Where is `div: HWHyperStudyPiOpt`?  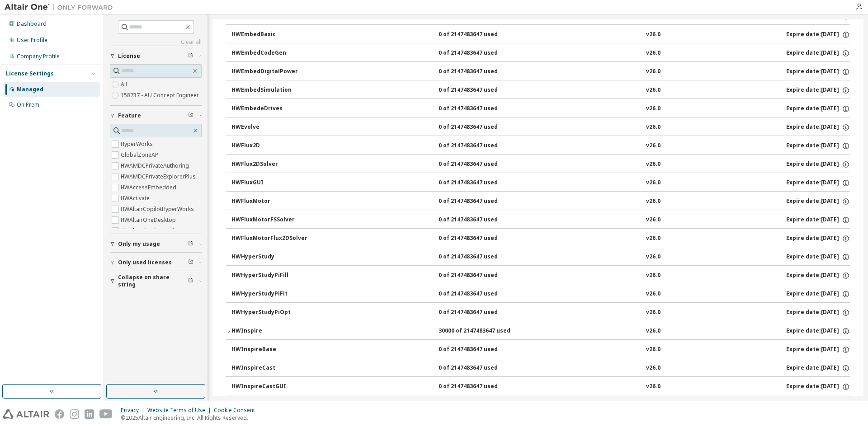 div: HWHyperStudyPiOpt is located at coordinates (272, 312).